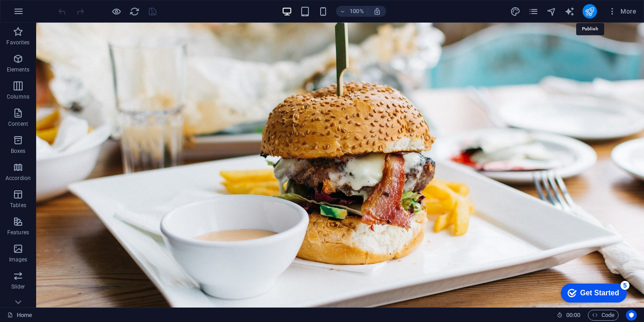 This screenshot has height=322, width=644. Describe the element at coordinates (18, 260) in the screenshot. I see `p: Images` at that location.